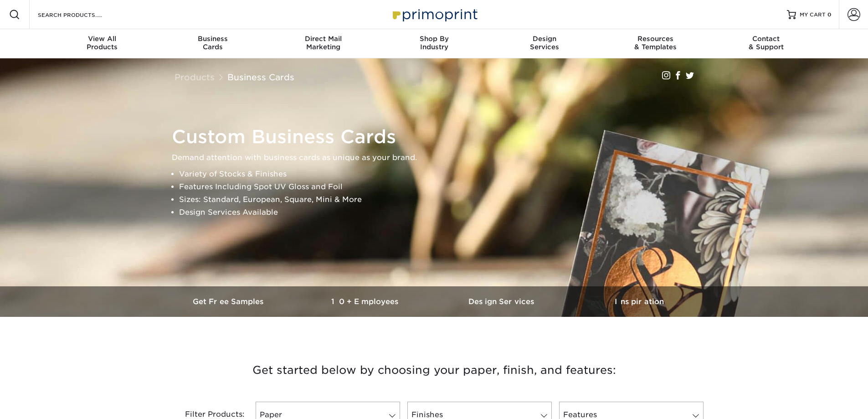  What do you see at coordinates (434, 14) in the screenshot?
I see `img: Primoprint` at bounding box center [434, 14].